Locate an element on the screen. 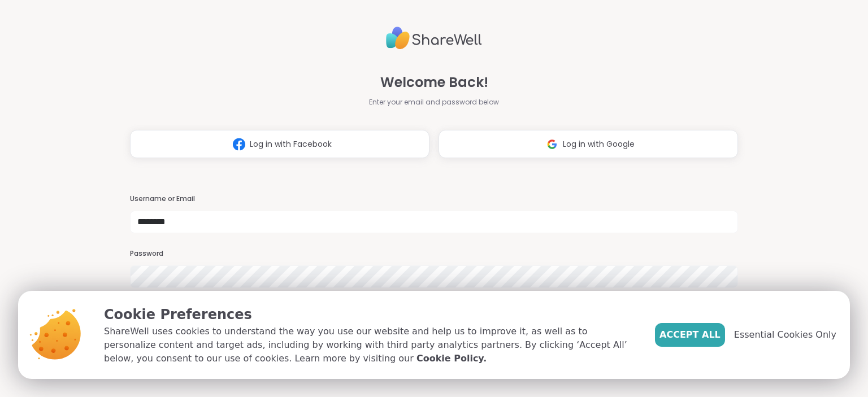 This screenshot has width=868, height=397. span: Essential Cookies Only is located at coordinates (785, 335).